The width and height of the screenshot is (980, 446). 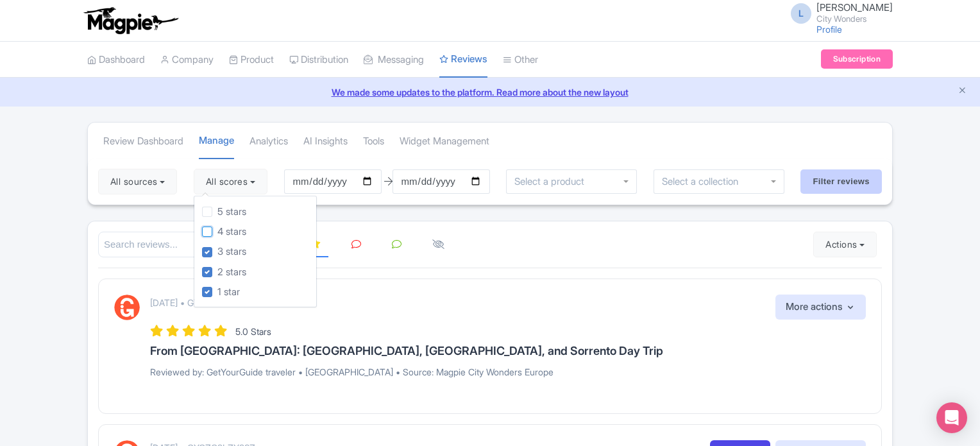 What do you see at coordinates (962, 91) in the screenshot?
I see `button: Close announcement` at bounding box center [962, 91].